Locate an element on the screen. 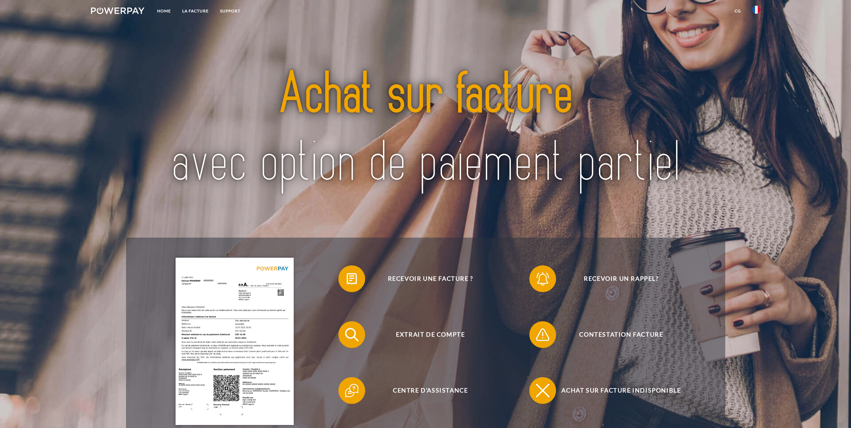 The width and height of the screenshot is (851, 428). a: Achat sur facture indisponible is located at coordinates (616, 390).